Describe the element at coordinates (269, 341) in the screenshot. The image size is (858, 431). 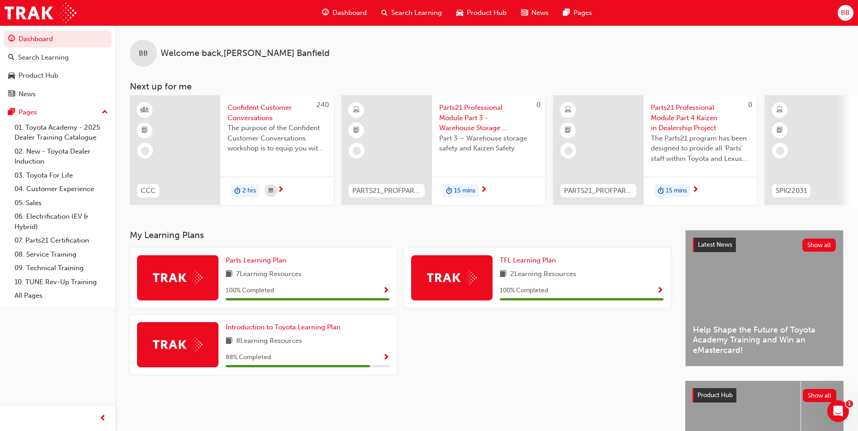
I see `span: 8 Learning Resources` at that location.